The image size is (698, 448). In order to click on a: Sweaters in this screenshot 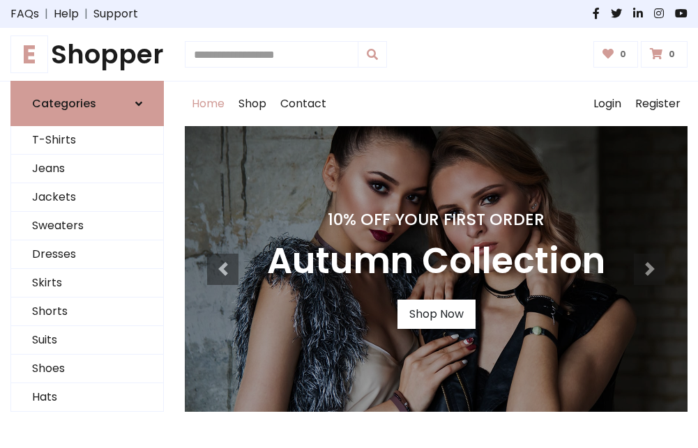, I will do `click(87, 226)`.